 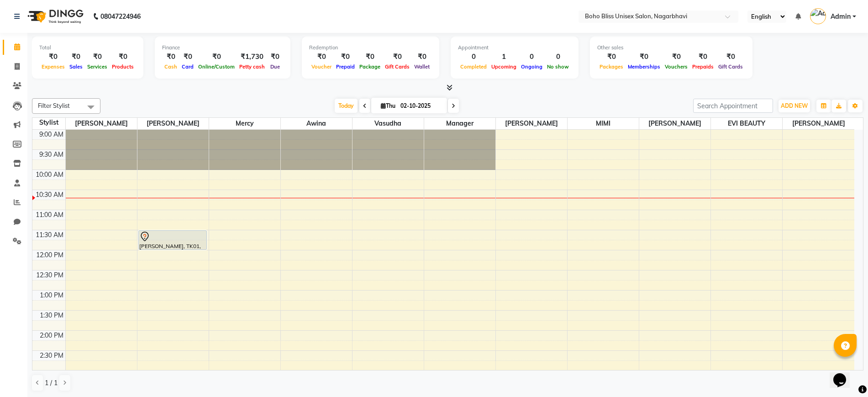 I want to click on span: Sales, so click(x=76, y=66).